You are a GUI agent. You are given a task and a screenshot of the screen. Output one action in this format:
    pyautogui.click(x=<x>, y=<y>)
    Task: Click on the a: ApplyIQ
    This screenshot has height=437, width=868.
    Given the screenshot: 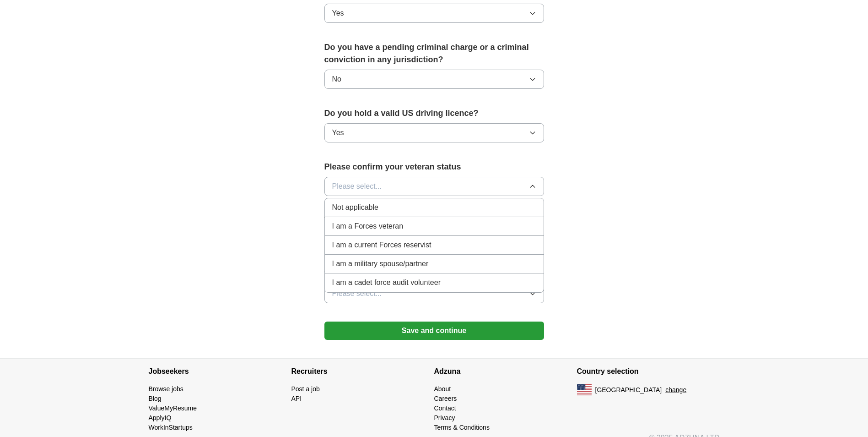 What is the action you would take?
    pyautogui.click(x=160, y=418)
    